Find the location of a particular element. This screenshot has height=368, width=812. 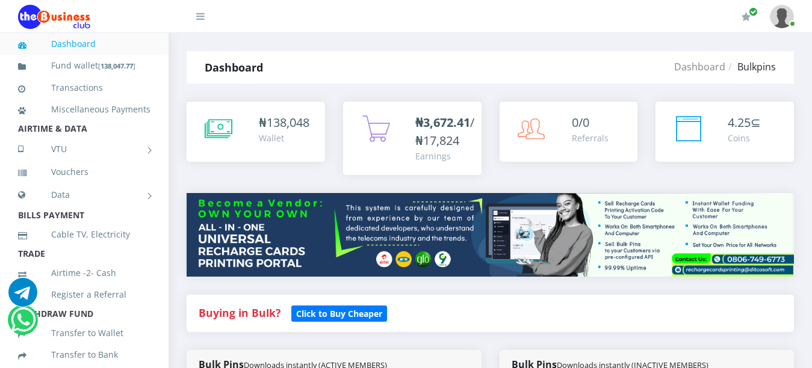

a: Register a Referral is located at coordinates (84, 295).